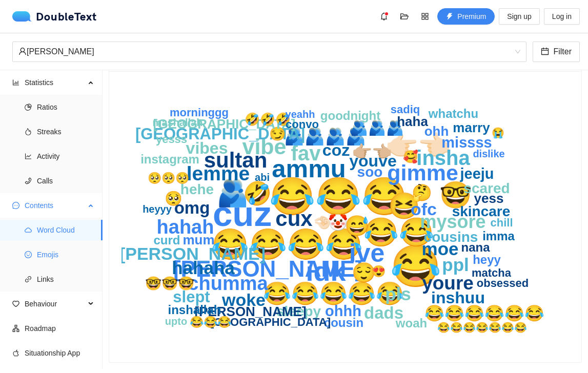 Image resolution: width=588 pixels, height=373 pixels. What do you see at coordinates (487, 188) in the screenshot?
I see `text: scared` at bounding box center [487, 188].